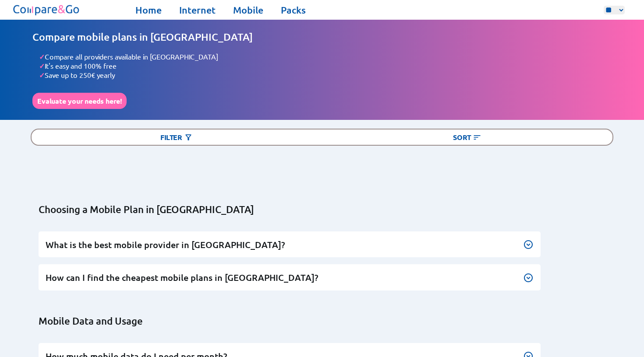  Describe the element at coordinates (176, 137) in the screenshot. I see `div: Filter` at that location.